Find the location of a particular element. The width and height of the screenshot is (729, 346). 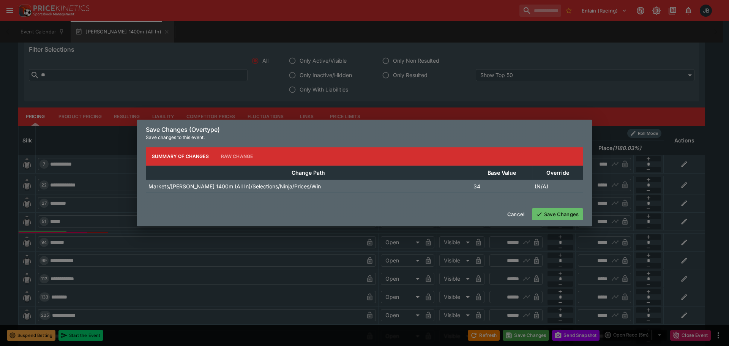

button: Save Changes is located at coordinates (557, 214).